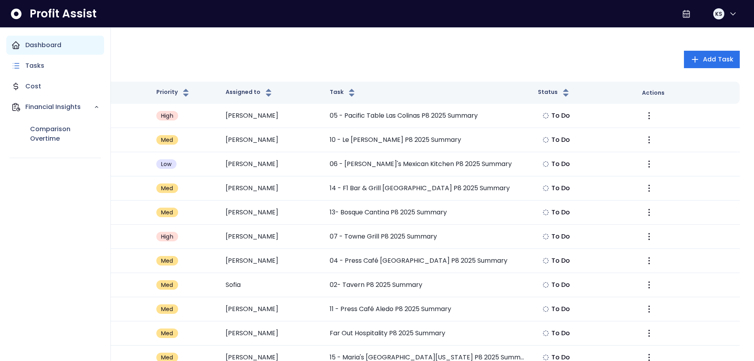  What do you see at coordinates (428, 116) in the screenshot?
I see `td: 05 - Pacific Table Las Colinas P8 2025 Summary` at bounding box center [428, 116].